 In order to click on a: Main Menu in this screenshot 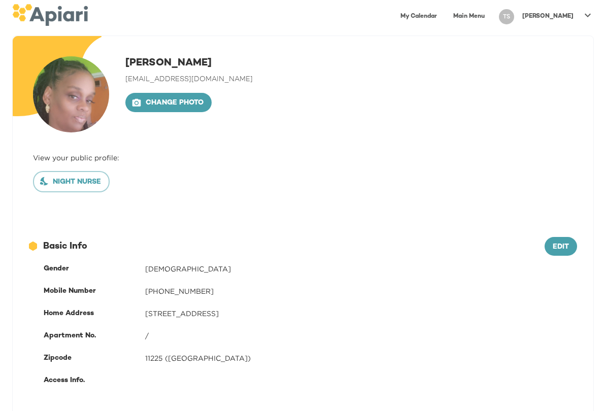, I will do `click(469, 16)`.